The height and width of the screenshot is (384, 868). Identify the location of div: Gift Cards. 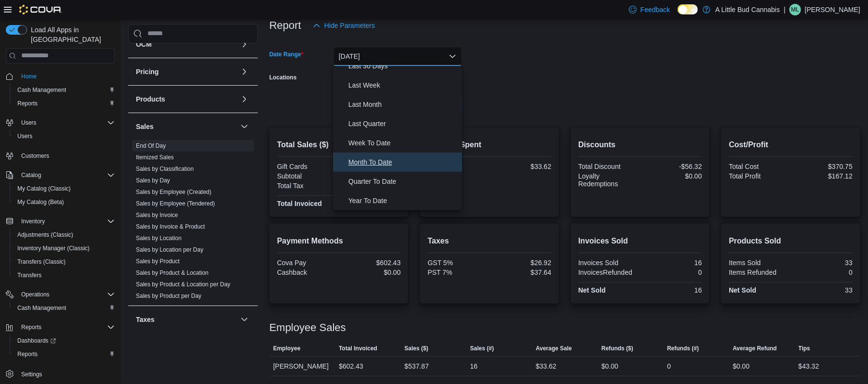
(307, 166).